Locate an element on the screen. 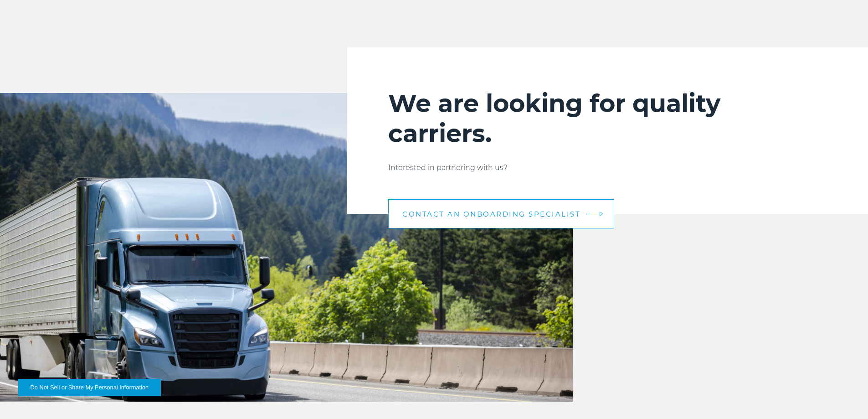 This screenshot has width=868, height=419. p: Interested in partnering with us? is located at coordinates (607, 168).